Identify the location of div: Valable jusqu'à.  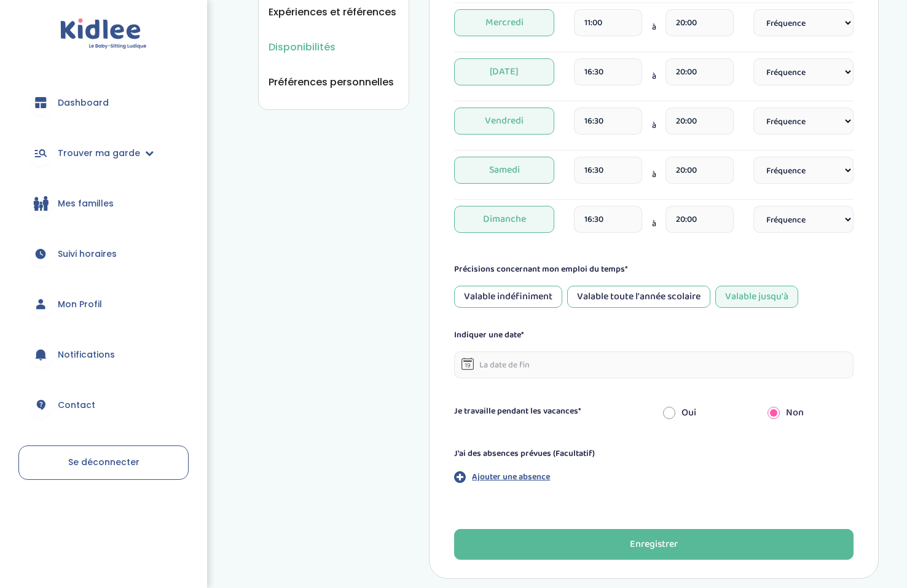
(756, 296).